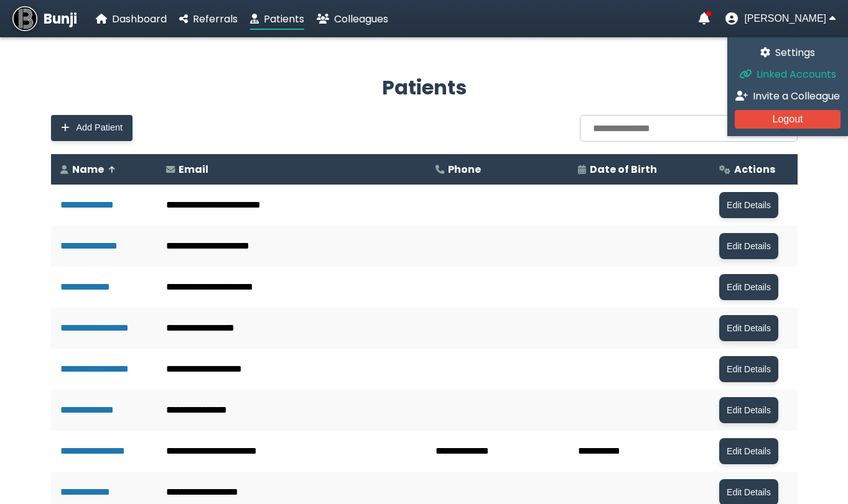  I want to click on button: Logout, so click(788, 119).